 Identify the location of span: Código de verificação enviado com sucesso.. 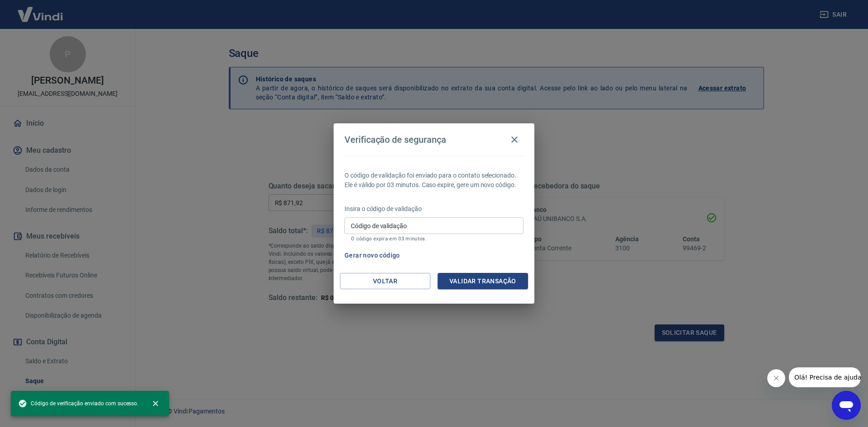
(79, 404).